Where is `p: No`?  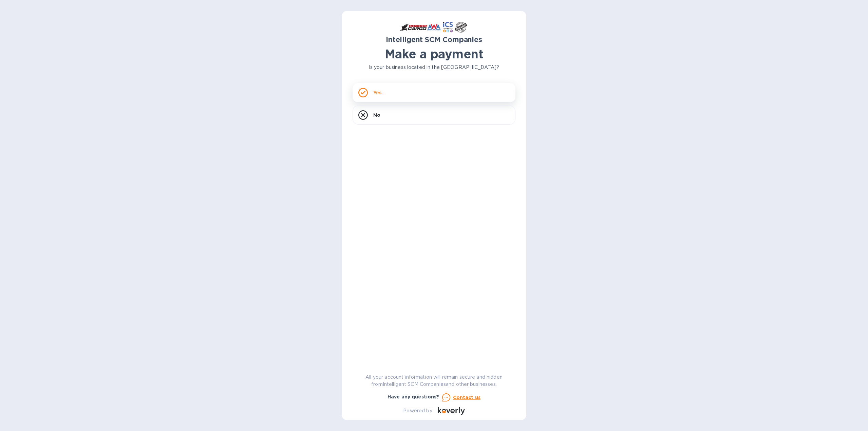 p: No is located at coordinates (377, 115).